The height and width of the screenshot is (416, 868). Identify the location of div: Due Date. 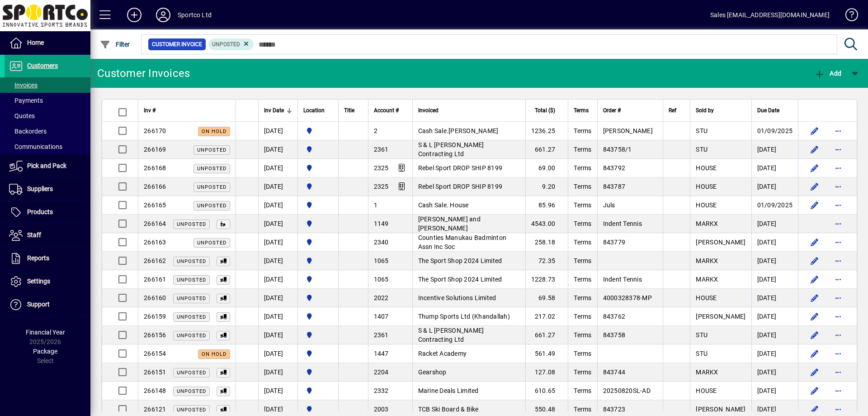
(775, 110).